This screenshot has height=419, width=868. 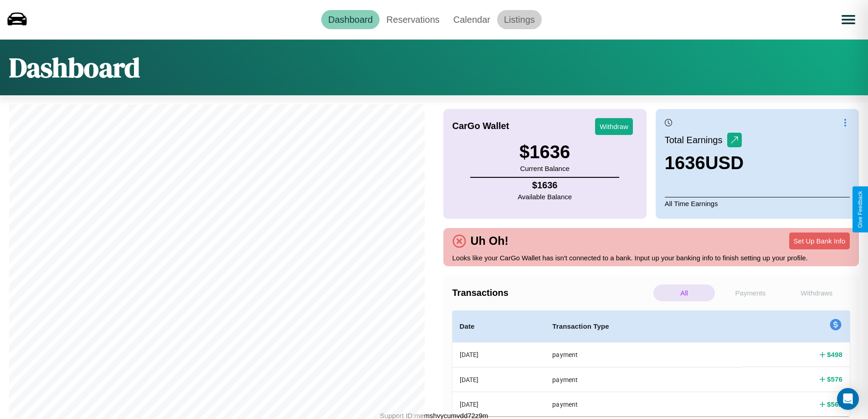 What do you see at coordinates (835, 354) in the screenshot?
I see `h4: $ 498` at bounding box center [835, 354].